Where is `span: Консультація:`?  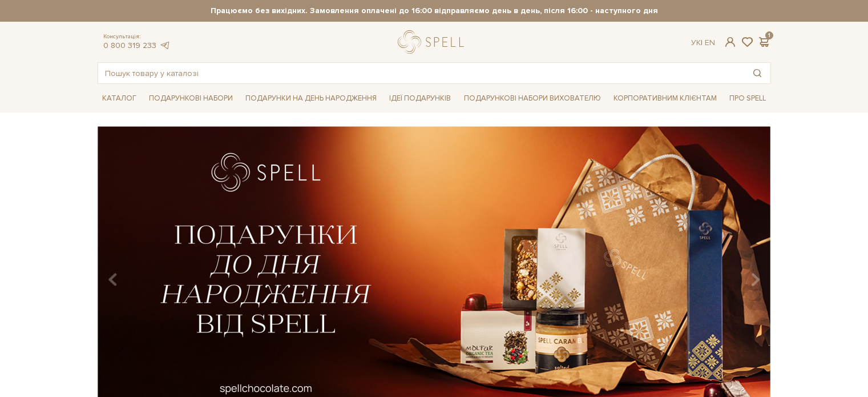
span: Консультація: is located at coordinates (137, 36).